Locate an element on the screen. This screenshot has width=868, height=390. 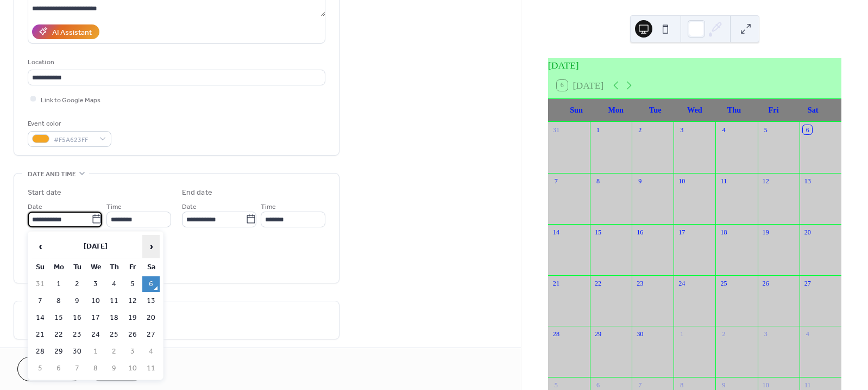
div: 22 is located at coordinates (598, 283).